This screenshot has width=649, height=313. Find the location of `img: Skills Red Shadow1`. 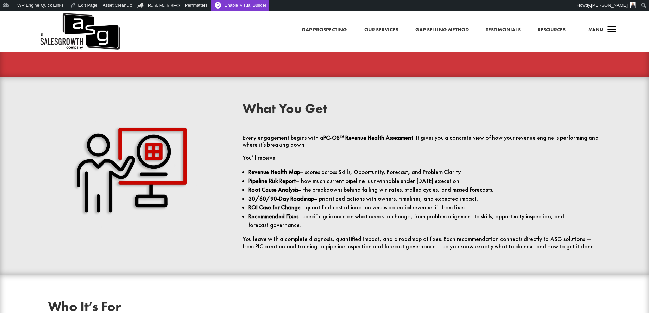

img: Skills Red Shadow1 is located at coordinates (130, 170).